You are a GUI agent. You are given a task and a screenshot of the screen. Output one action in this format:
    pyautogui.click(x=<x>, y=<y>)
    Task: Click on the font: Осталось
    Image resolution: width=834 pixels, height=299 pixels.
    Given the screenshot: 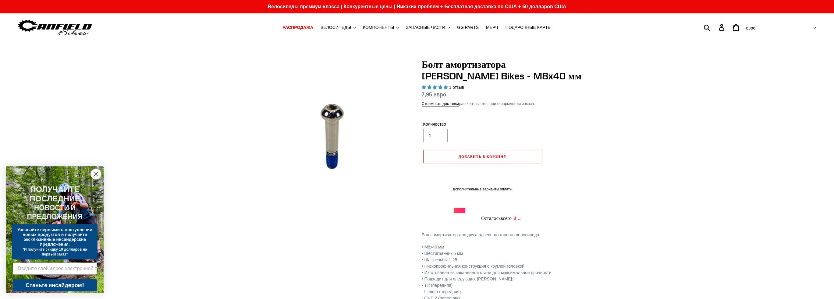 What is the action you would take?
    pyautogui.click(x=491, y=219)
    